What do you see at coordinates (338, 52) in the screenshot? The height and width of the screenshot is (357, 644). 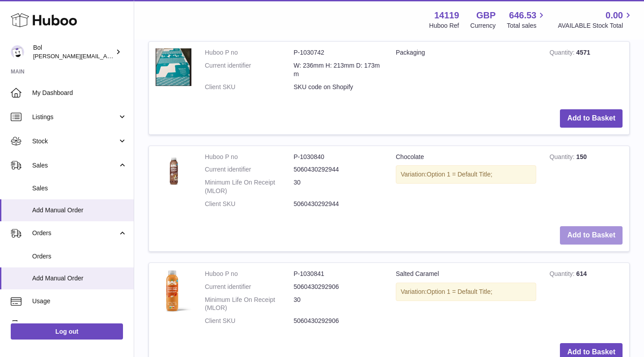 I see `dd: P-1030742` at bounding box center [338, 52].